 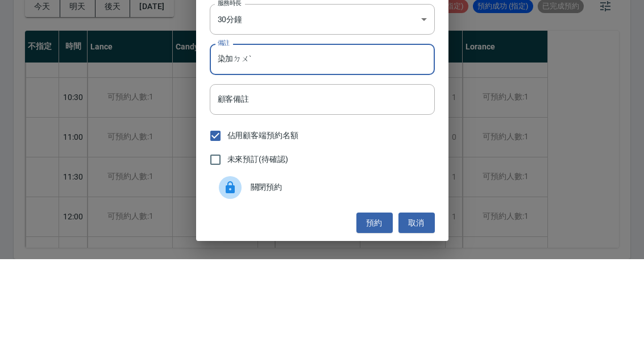 What do you see at coordinates (224, 145) in the screenshot?
I see `label: 備註` at bounding box center [224, 145].